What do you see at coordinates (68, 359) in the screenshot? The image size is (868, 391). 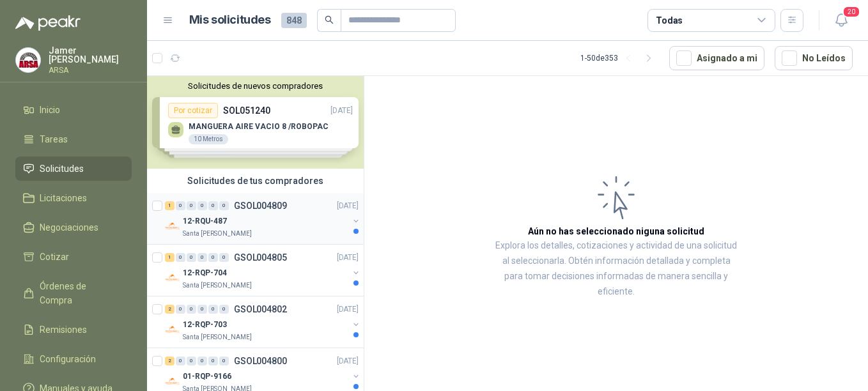 I see `span: Configuración` at bounding box center [68, 359].